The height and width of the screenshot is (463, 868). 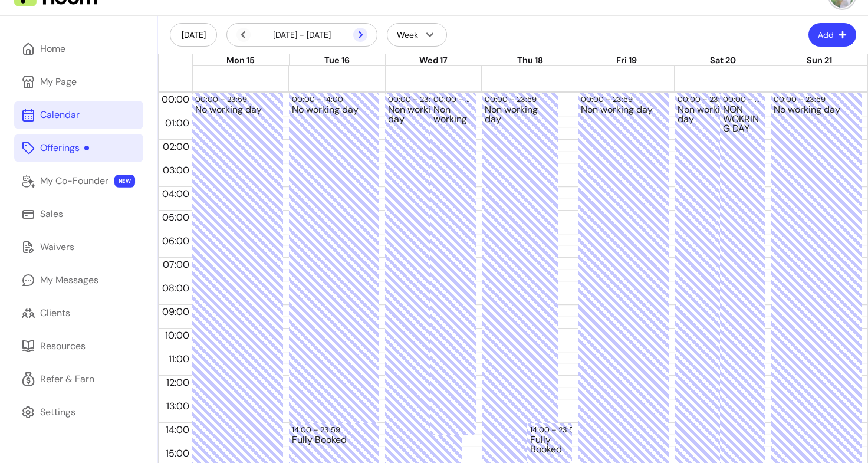 What do you see at coordinates (51, 214) in the screenshot?
I see `div: Sales` at bounding box center [51, 214].